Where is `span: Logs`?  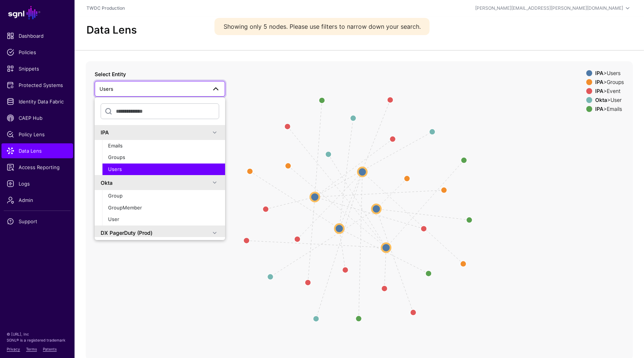 span: Logs is located at coordinates (38, 183).